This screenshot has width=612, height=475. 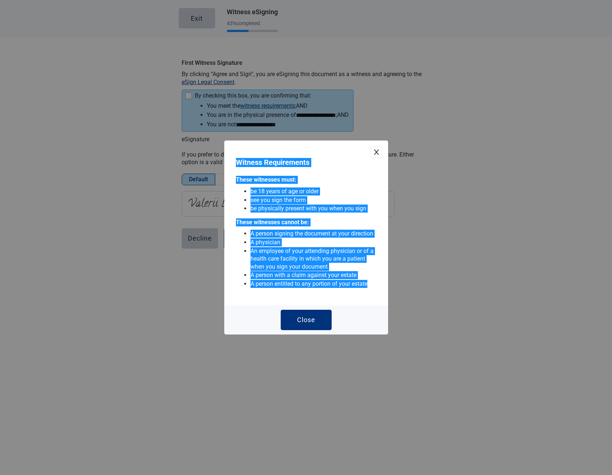 I want to click on p: be 18 years of age or older, so click(x=313, y=191).